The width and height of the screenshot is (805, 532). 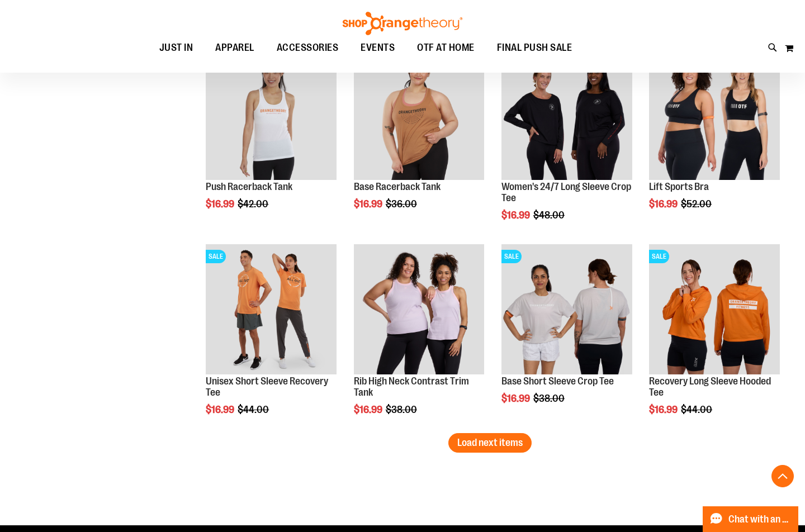 I want to click on a: APPAREL, so click(x=235, y=48).